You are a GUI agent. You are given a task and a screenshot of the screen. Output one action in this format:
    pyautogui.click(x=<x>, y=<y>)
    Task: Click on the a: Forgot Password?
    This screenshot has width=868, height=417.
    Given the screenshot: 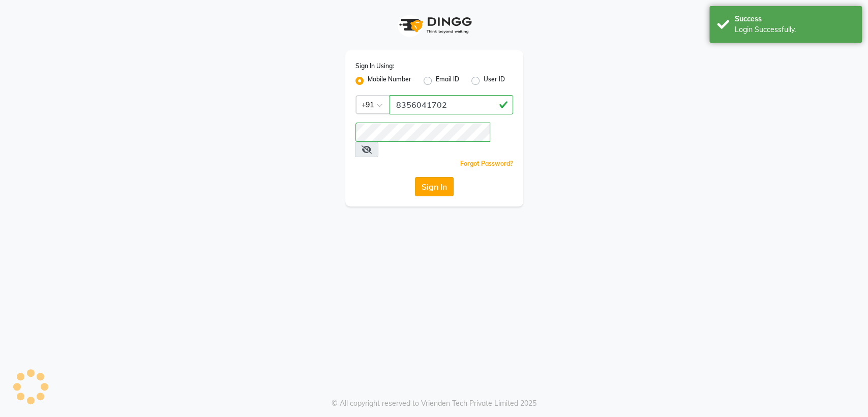 What is the action you would take?
    pyautogui.click(x=487, y=164)
    